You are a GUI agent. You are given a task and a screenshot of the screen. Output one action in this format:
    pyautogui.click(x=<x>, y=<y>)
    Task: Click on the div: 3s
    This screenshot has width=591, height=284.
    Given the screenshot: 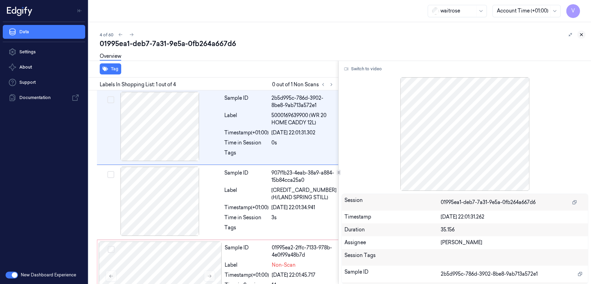 What is the action you would take?
    pyautogui.click(x=304, y=217)
    